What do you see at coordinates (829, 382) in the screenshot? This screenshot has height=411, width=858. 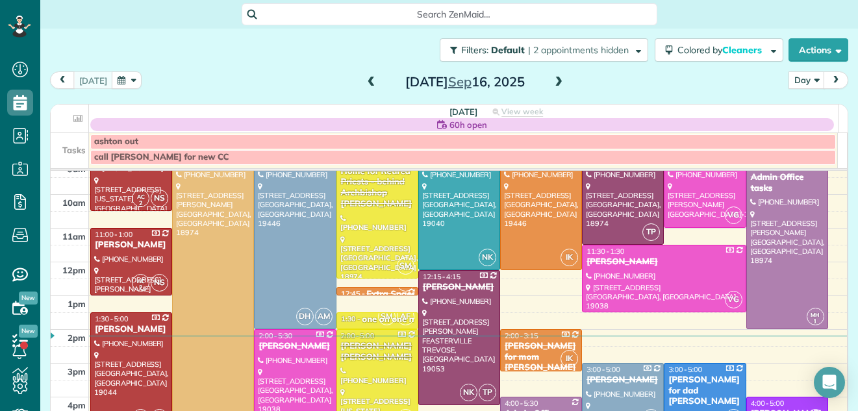 I see `div: Open Intercom Messenger` at bounding box center [829, 382].